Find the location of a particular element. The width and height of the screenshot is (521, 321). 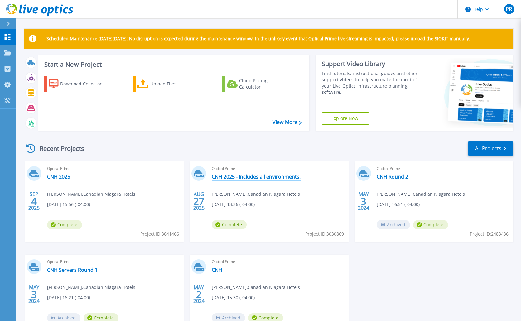

span: Project ID: 3041466 is located at coordinates (160, 234).